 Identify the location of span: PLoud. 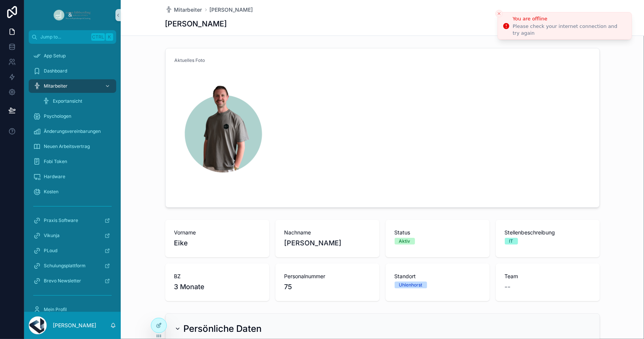
(51, 250).